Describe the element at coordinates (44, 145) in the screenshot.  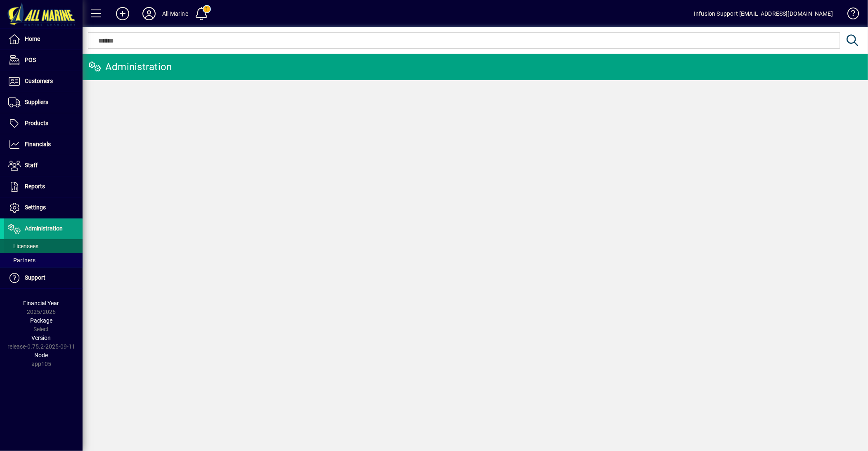
I see `a: Financials` at that location.